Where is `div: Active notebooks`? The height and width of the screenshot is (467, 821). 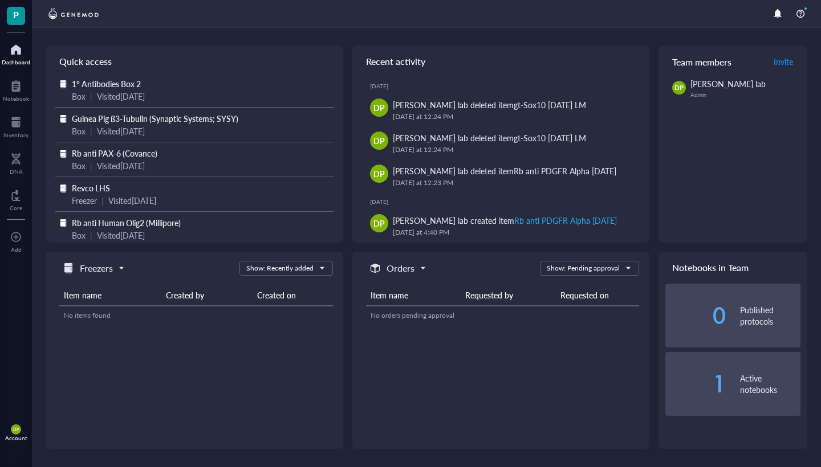 div: Active notebooks is located at coordinates (770, 384).